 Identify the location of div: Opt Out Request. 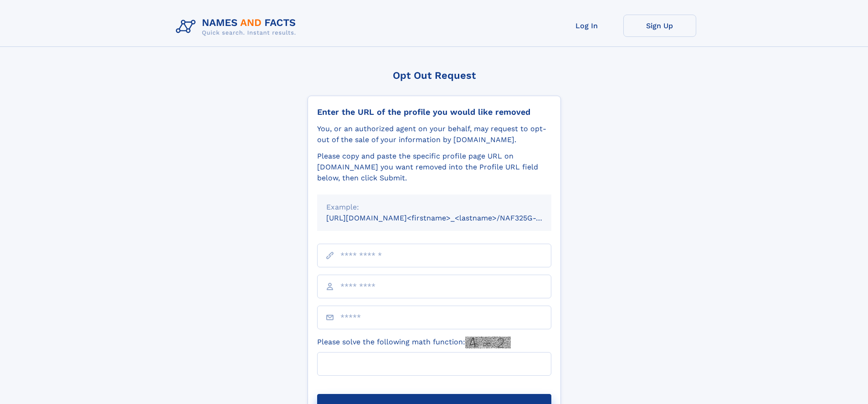
(434, 75).